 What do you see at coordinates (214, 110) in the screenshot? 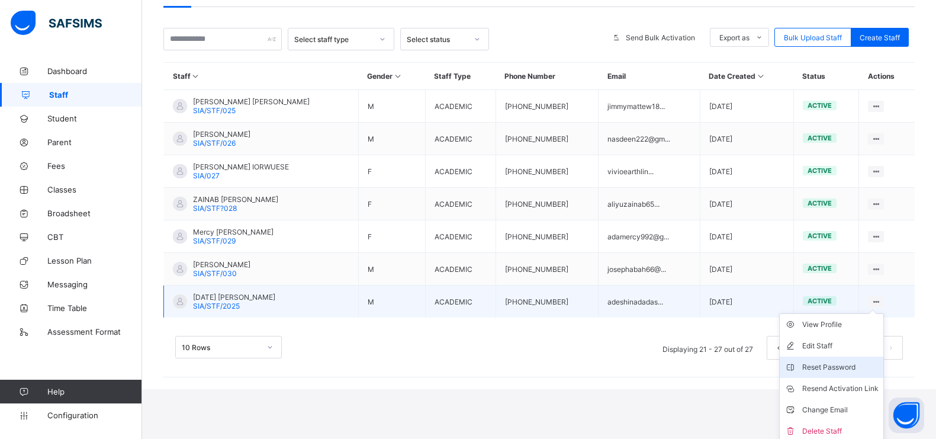
I see `span: SIA/STF/025` at bounding box center [214, 110].